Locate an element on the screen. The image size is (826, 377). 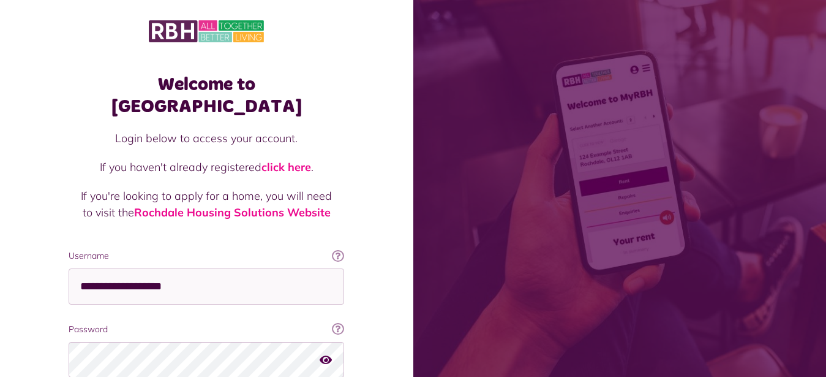
a: Rochdale Housing Solutions Website is located at coordinates (232, 212).